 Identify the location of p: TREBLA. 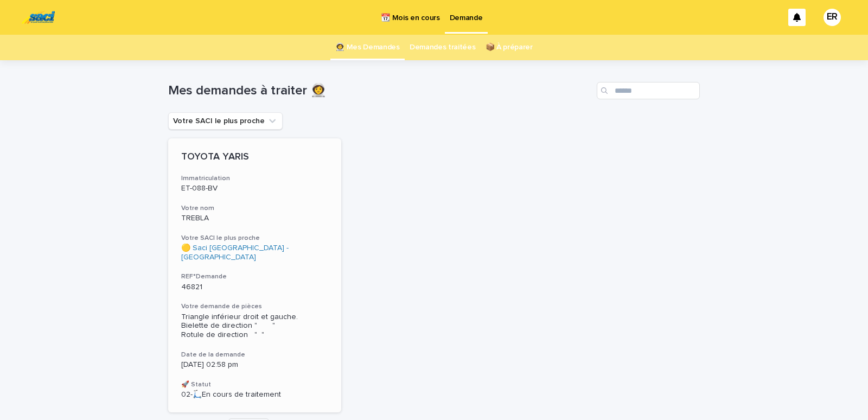
(254, 218).